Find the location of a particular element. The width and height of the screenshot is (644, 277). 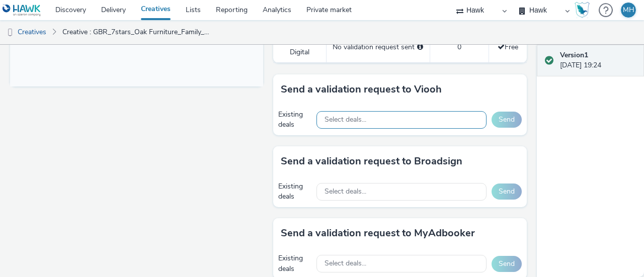

img: dooh is located at coordinates (10, 33).